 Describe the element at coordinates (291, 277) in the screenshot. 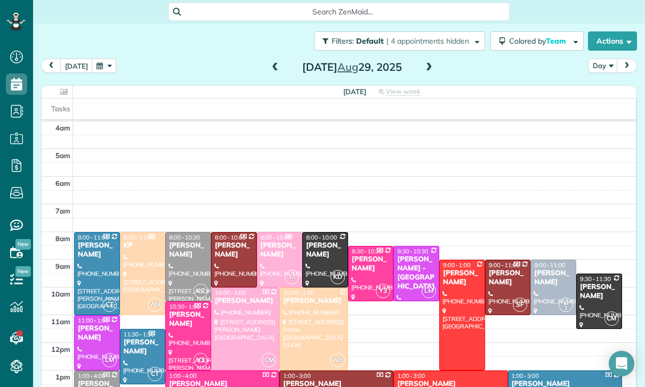

I see `span: LI` at that location.